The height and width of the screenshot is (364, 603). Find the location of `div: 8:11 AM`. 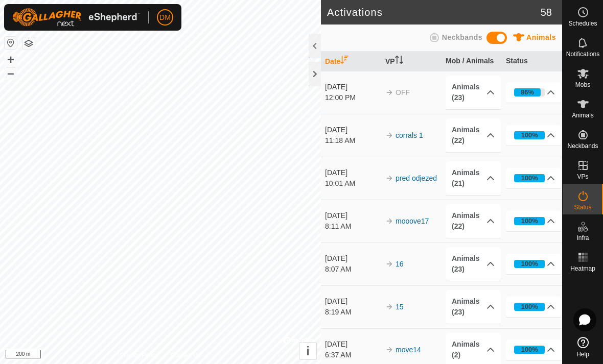

div: 8:11 AM is located at coordinates (353, 226).